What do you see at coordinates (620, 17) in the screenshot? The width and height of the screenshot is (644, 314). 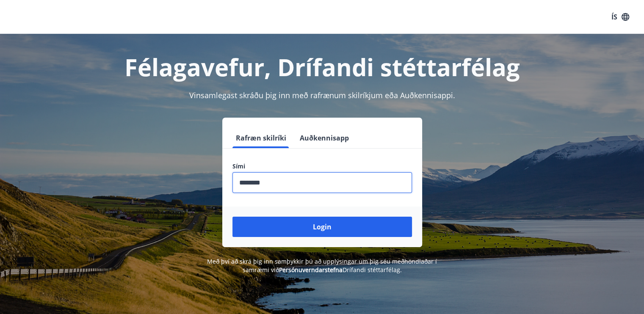 I see `button: ÍS` at bounding box center [620, 17].